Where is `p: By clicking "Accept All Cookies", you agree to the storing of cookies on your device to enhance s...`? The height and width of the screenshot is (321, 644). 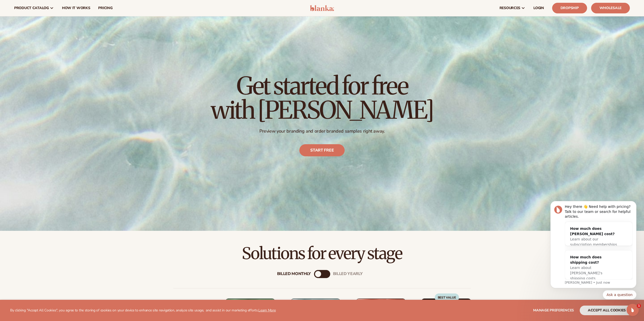 p: By clicking "Accept All Cookies", you agree to the storing of cookies on your device to enhance s... is located at coordinates (143, 310).